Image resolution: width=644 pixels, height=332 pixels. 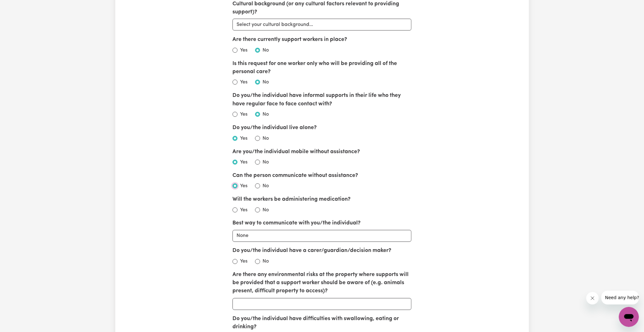 I want to click on label: Do you/the individual have difficulties with swallowing, eating or drinking?, so click(x=322, y=324).